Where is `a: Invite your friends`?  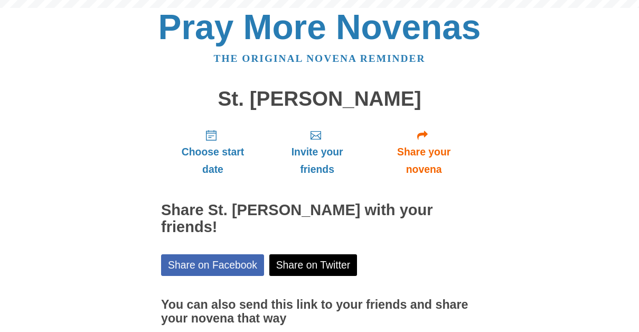
a: Invite your friends is located at coordinates (317, 152).